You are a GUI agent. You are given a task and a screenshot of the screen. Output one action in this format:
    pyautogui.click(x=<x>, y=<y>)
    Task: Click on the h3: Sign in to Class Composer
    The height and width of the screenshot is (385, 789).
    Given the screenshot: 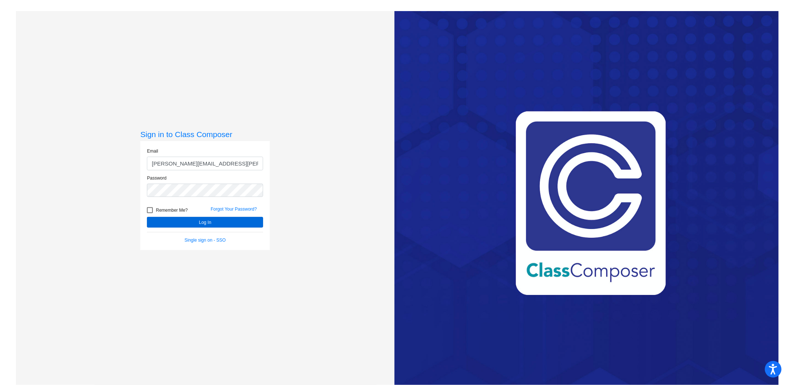 What is the action you would take?
    pyautogui.click(x=205, y=134)
    